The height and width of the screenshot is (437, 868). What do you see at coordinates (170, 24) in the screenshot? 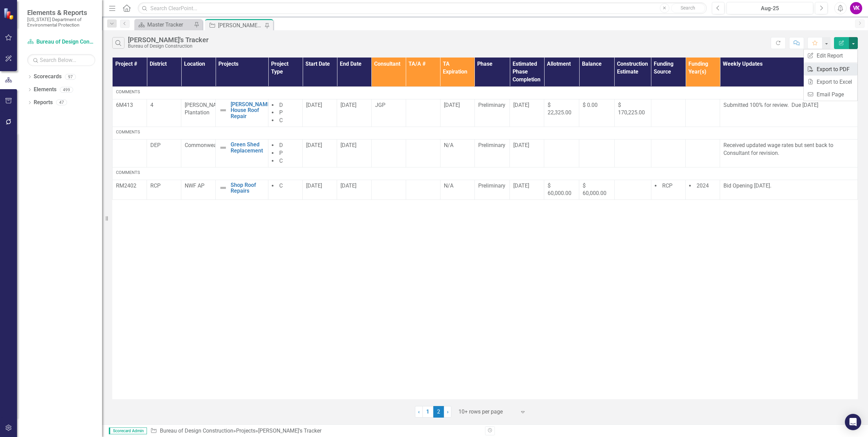
I see `div: Master Tracker` at bounding box center [170, 24].